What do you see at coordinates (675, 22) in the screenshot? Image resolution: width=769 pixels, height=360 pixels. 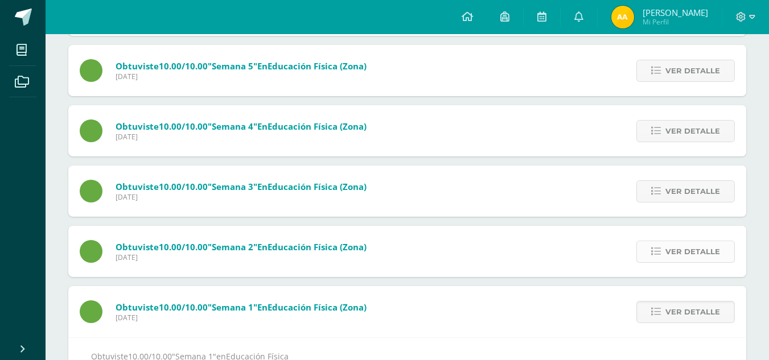 I see `span: Mi Perfil` at bounding box center [675, 22].